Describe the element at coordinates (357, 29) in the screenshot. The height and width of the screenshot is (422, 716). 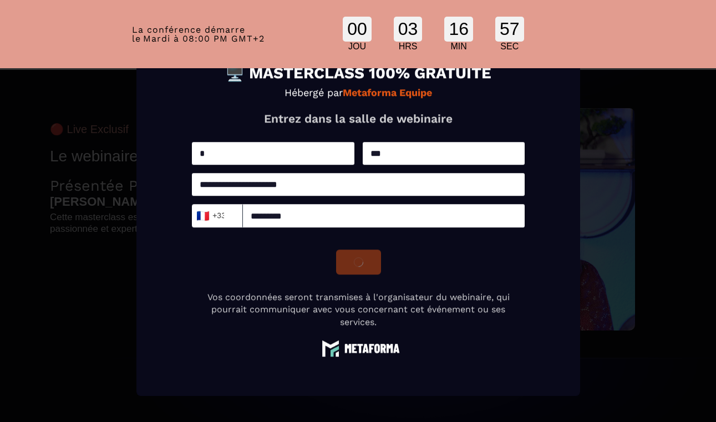
I see `div: 00` at that location.